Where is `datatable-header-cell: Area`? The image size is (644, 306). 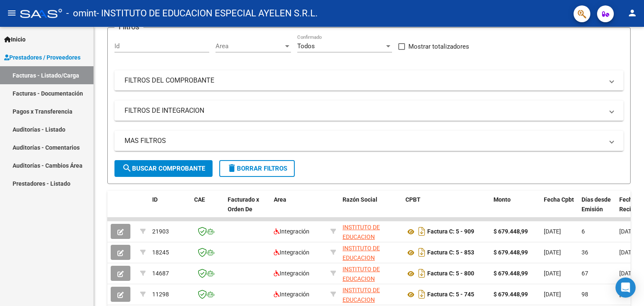
datatable-header-cell: Area is located at coordinates (299, 209).